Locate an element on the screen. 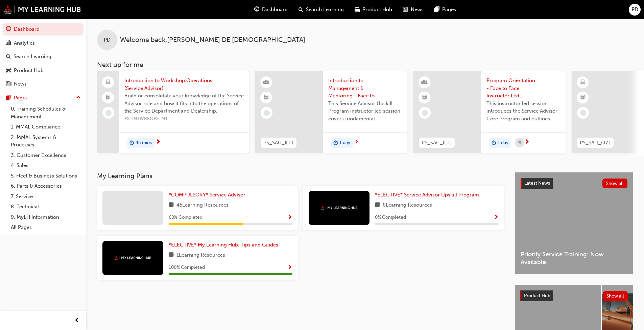  a: mmal is located at coordinates (43, 10).